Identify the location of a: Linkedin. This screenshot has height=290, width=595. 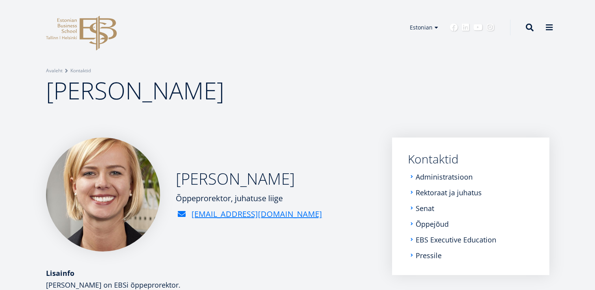
(466, 28).